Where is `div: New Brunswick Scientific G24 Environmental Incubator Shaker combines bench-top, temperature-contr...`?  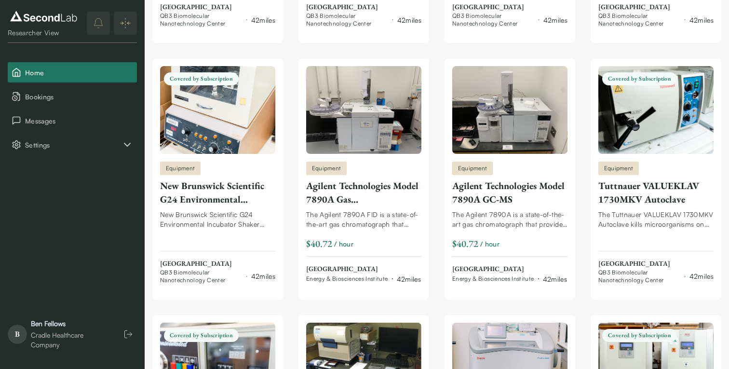
div: New Brunswick Scientific G24 Environmental Incubator Shaker combines bench-top, temperature-contr... is located at coordinates (218, 220).